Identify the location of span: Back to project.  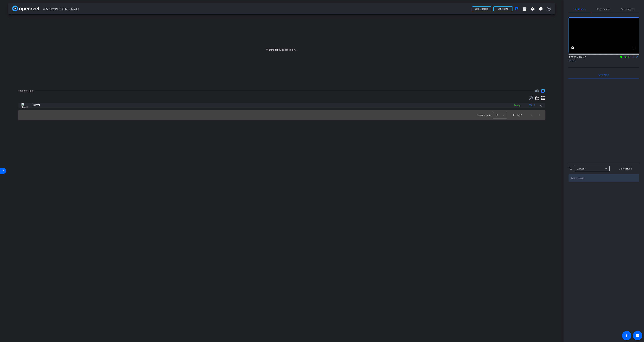
(482, 9).